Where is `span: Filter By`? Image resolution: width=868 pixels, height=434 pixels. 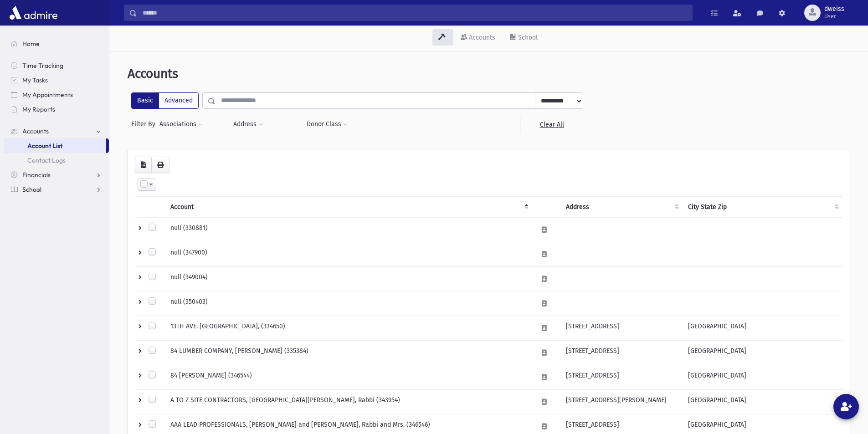 span: Filter By is located at coordinates (145, 124).